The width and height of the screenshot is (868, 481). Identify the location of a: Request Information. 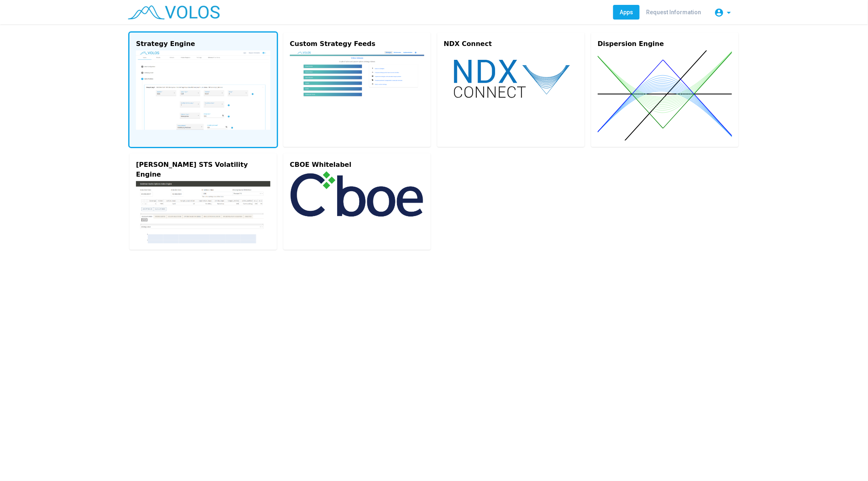
(673, 12).